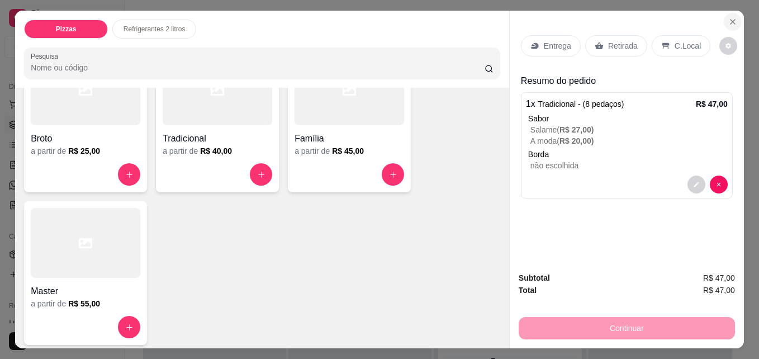  I want to click on span: R$ 27,00 ), so click(577, 130).